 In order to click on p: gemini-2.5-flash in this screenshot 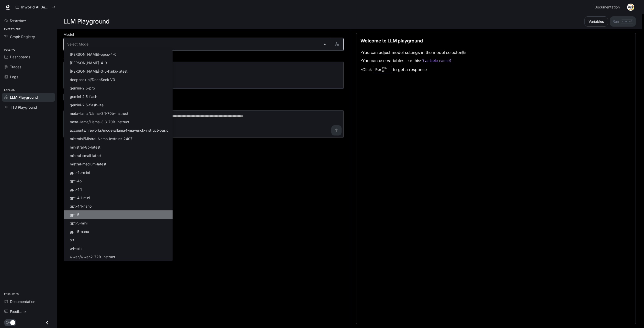, I will do `click(83, 97)`.